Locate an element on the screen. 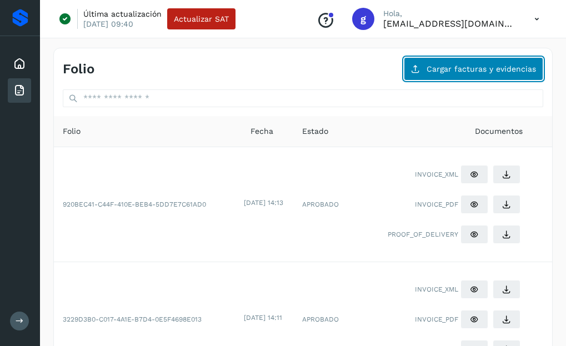 Image resolution: width=566 pixels, height=346 pixels. h4: Folio is located at coordinates (78, 69).